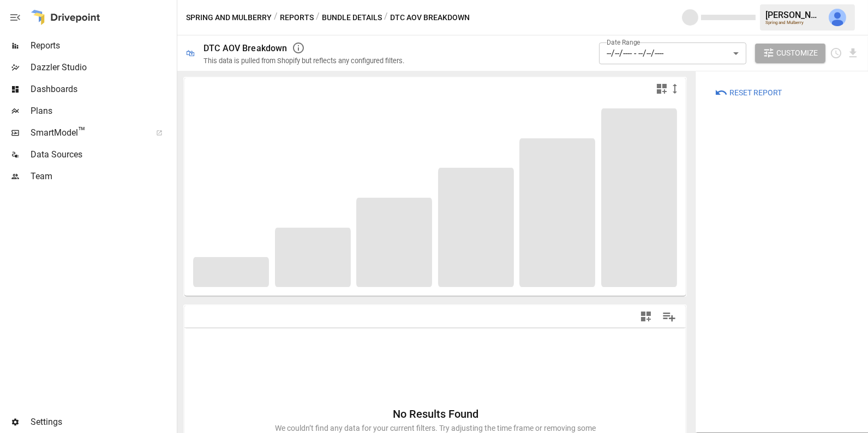  What do you see at coordinates (229, 17) in the screenshot?
I see `button: Spring and Mulberry` at bounding box center [229, 17].